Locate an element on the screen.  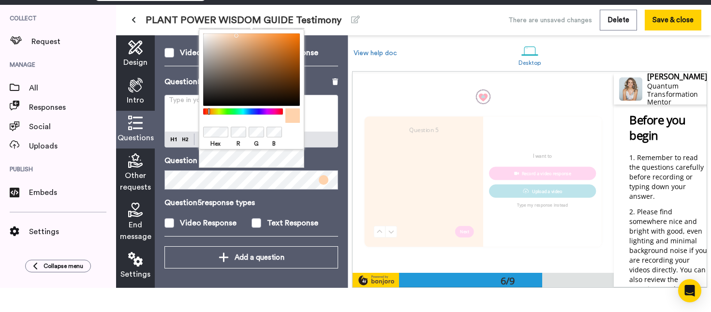
a: Desktop is located at coordinates (530, 54).